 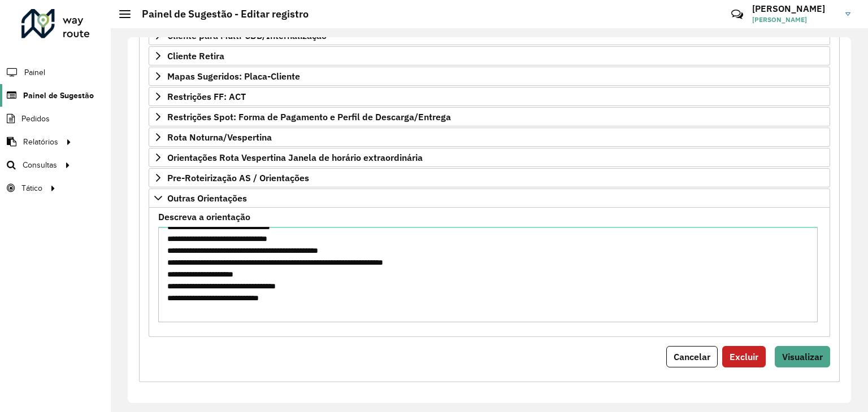 I want to click on span: Relatórios, so click(x=41, y=142).